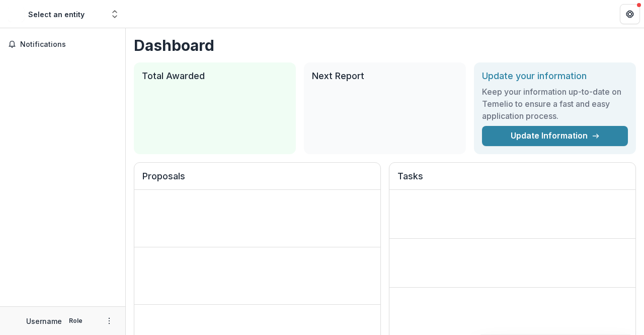 The width and height of the screenshot is (644, 335). Describe the element at coordinates (44, 321) in the screenshot. I see `p: Username` at that location.